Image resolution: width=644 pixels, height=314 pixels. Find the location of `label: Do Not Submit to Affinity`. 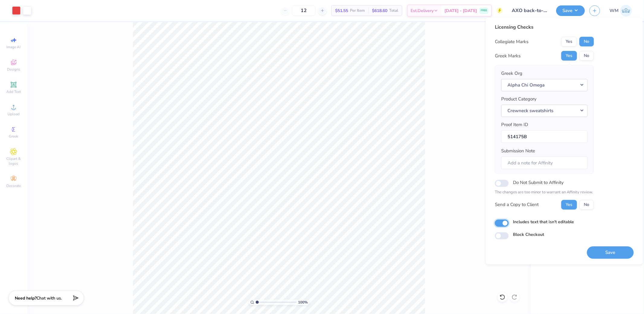

label: Do Not Submit to Affinity is located at coordinates (538, 182).